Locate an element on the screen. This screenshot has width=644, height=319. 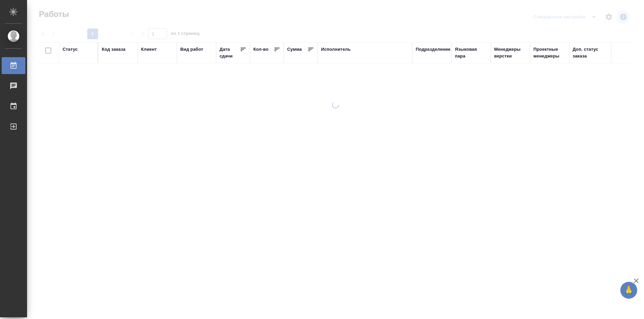
div: Кол-во is located at coordinates (261, 49).